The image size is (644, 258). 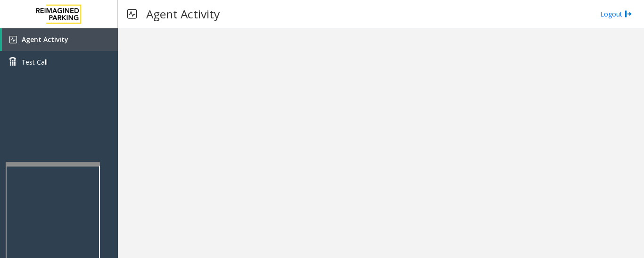 What do you see at coordinates (616, 14) in the screenshot?
I see `a: Logout` at bounding box center [616, 14].